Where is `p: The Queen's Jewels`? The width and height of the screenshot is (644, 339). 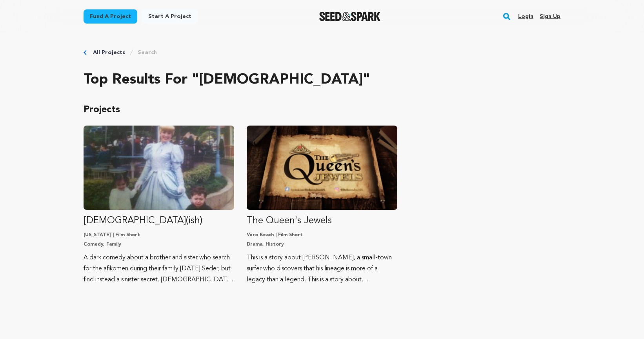
p: The Queen's Jewels is located at coordinates (322, 221).